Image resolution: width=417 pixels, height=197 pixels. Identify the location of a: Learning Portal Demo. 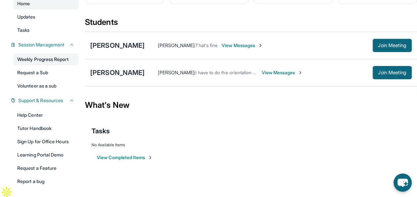
(46, 155).